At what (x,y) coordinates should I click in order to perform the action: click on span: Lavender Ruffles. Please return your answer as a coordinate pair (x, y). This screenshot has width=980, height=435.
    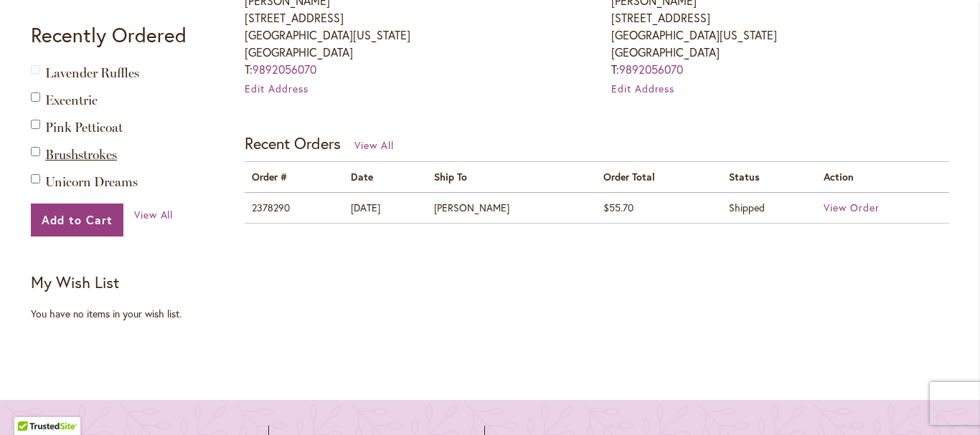
    Looking at the image, I should click on (92, 73).